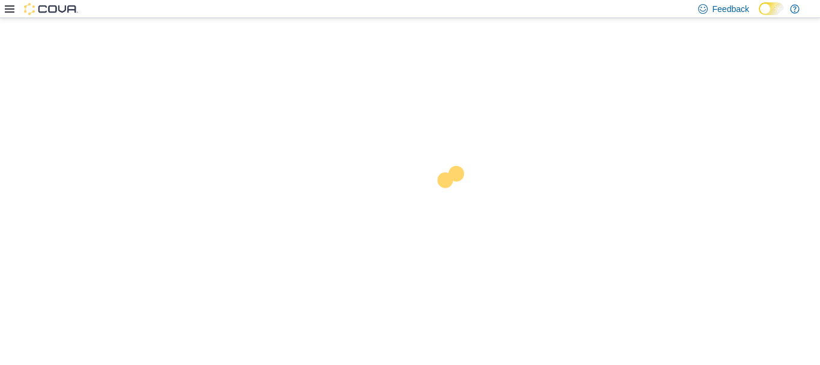 The image size is (820, 365). What do you see at coordinates (759, 15) in the screenshot?
I see `span: Dark Mode` at bounding box center [759, 15].